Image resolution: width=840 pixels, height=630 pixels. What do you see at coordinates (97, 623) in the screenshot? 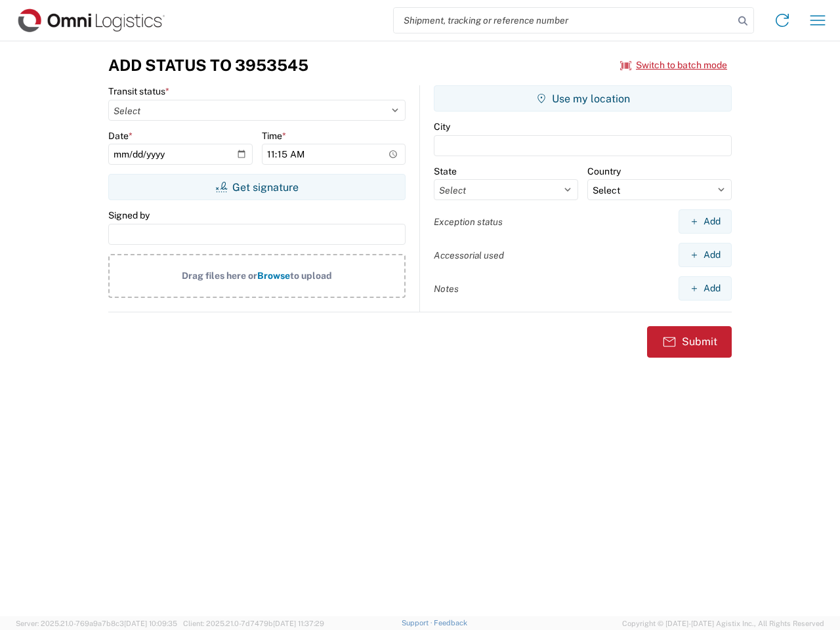
I see `span: Server: 2025.21.0-769a9a7b8c3` at bounding box center [97, 623].